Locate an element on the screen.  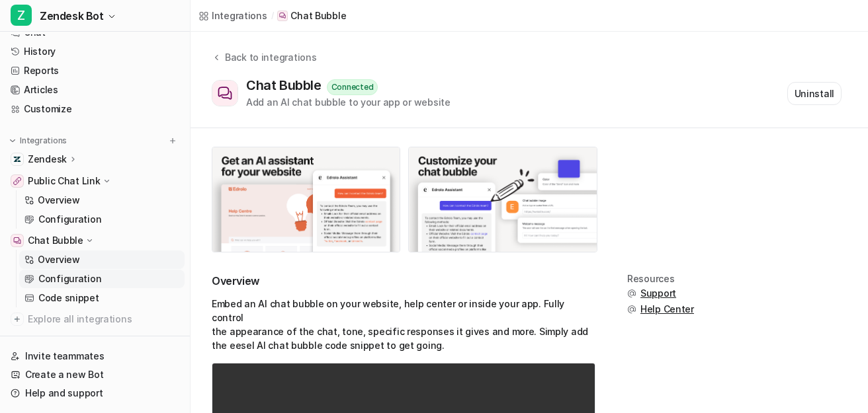
button: Uninstall is located at coordinates (814, 93).